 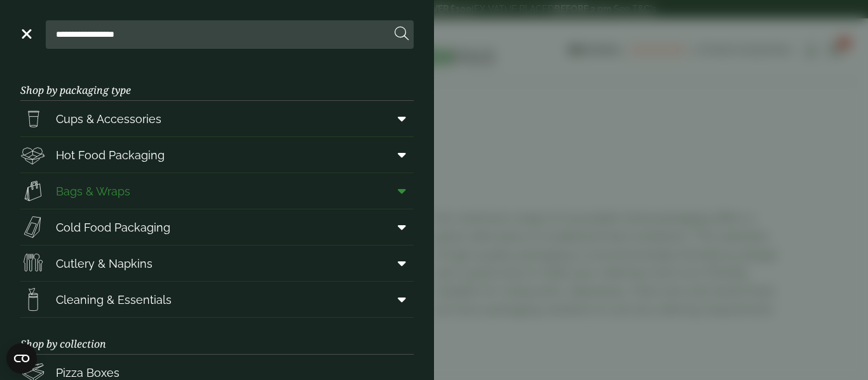 What do you see at coordinates (33, 263) in the screenshot?
I see `img: Cutlery.svg` at bounding box center [33, 263].